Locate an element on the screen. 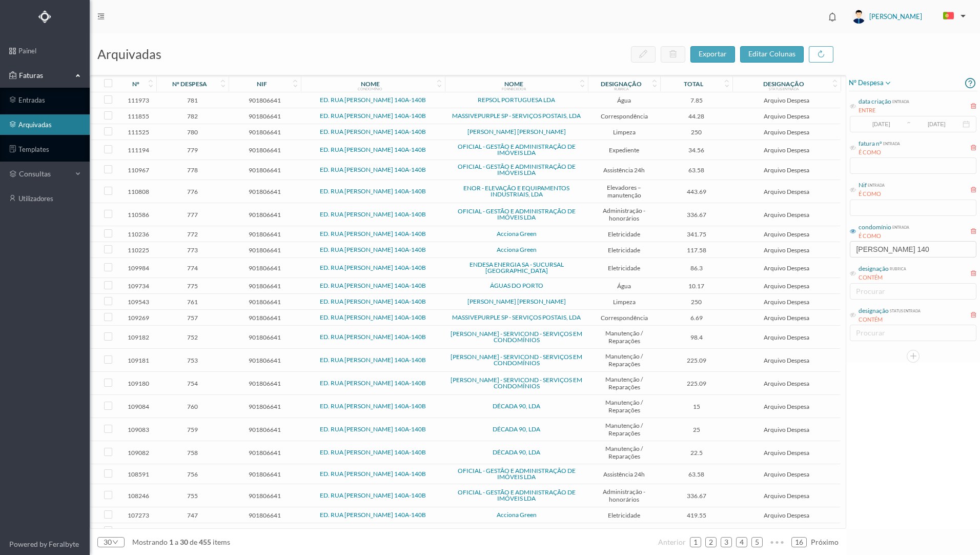 The width and height of the screenshot is (980, 555). div: CONTÉM is located at coordinates (882, 278).